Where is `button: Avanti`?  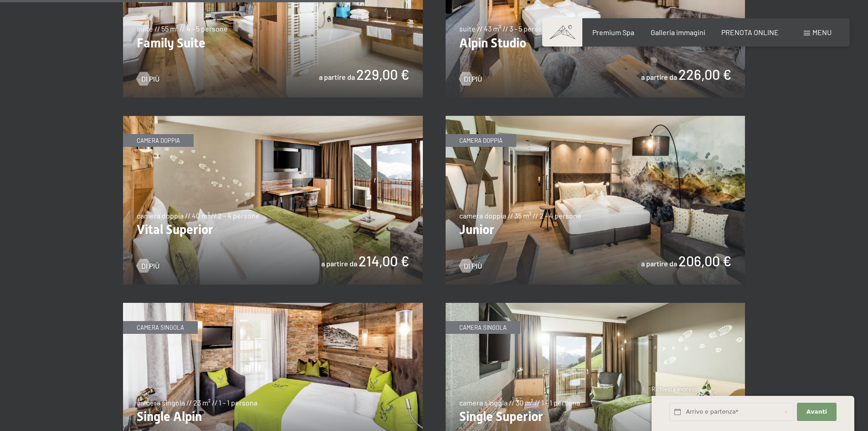
button: Avanti is located at coordinates (816, 412).